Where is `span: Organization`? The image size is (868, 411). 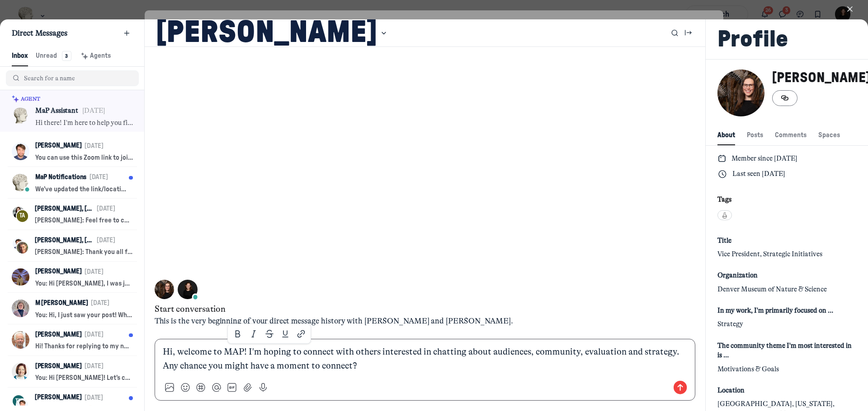 span: Organization is located at coordinates (737, 276).